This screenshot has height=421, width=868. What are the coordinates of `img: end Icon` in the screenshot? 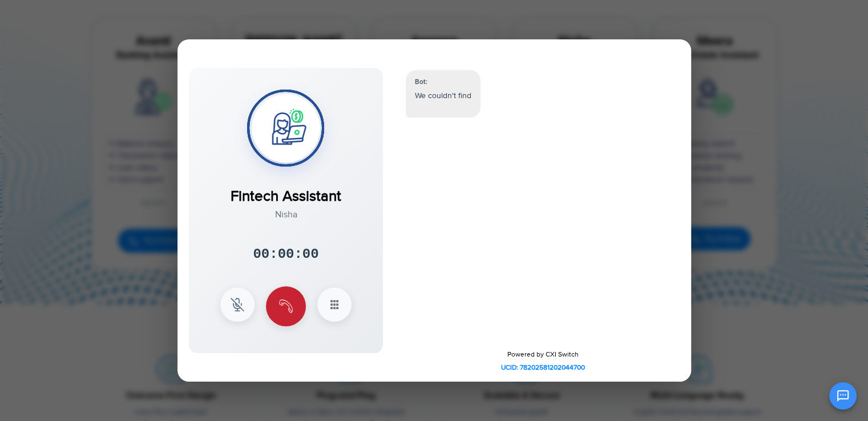 It's located at (286, 307).